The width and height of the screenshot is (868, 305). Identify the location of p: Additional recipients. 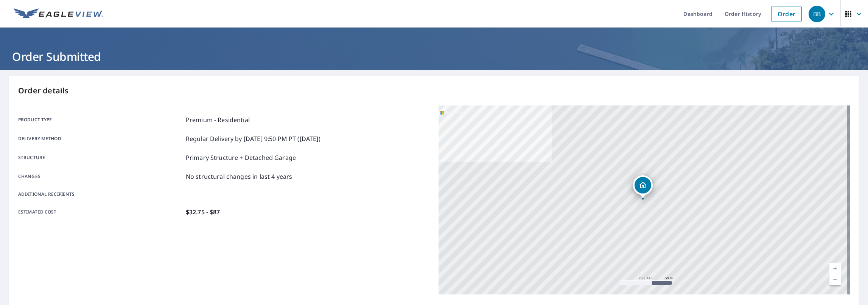
(100, 194).